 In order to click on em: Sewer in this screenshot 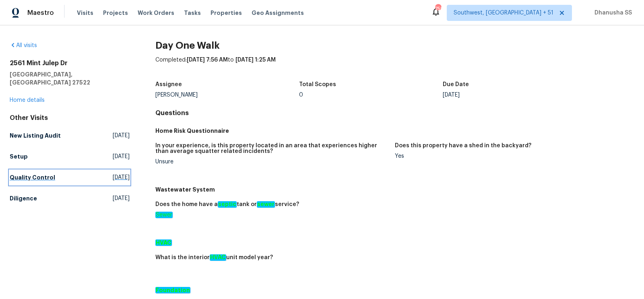, I will do `click(164, 215)`.